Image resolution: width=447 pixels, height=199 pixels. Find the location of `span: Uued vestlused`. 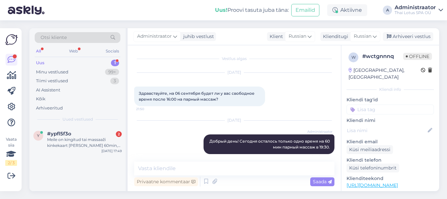

span: Uued vestlused is located at coordinates (78, 119).